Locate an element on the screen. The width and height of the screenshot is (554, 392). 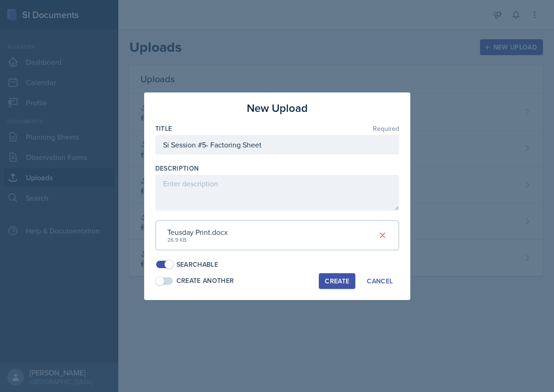
label: Description is located at coordinates (177, 168).